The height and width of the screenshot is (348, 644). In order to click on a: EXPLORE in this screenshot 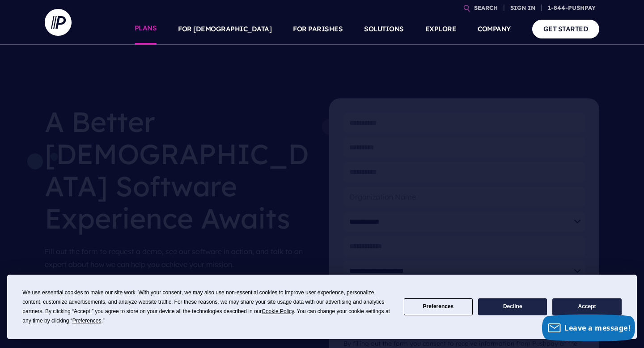, I will do `click(441, 29)`.